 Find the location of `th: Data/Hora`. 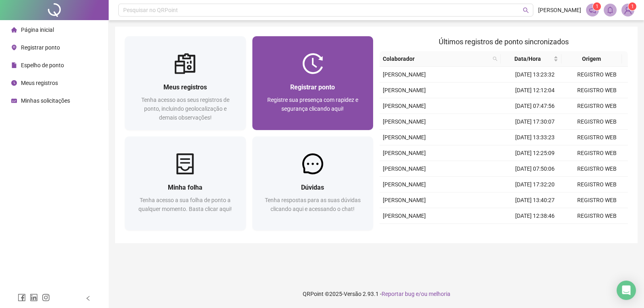

th: Data/Hora is located at coordinates (531, 59).